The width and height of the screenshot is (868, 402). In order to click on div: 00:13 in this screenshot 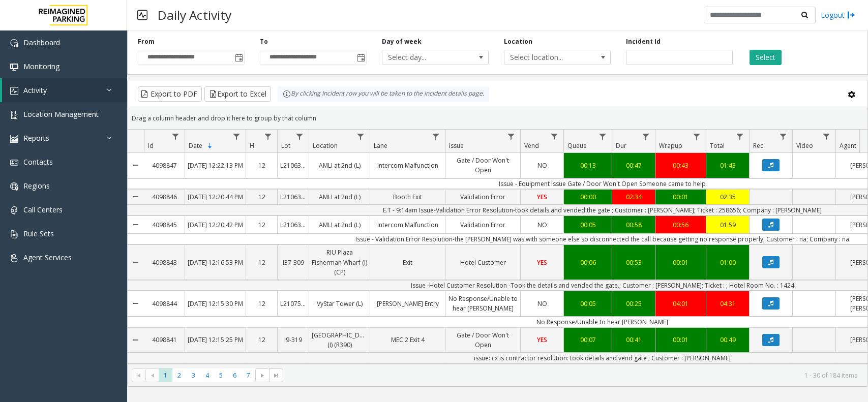, I will do `click(587, 165)`.